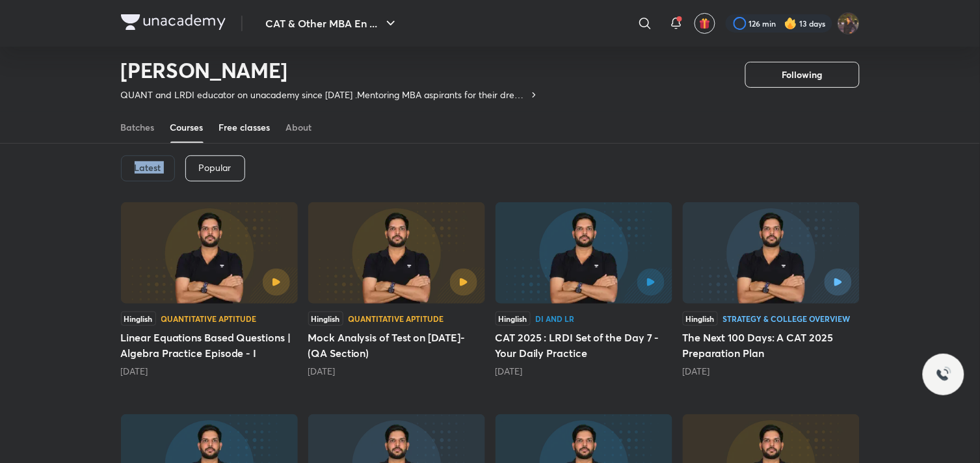 Image resolution: width=980 pixels, height=463 pixels. I want to click on div: Mock Analysis of Test on 24.08.2025- (QA Section), so click(397, 290).